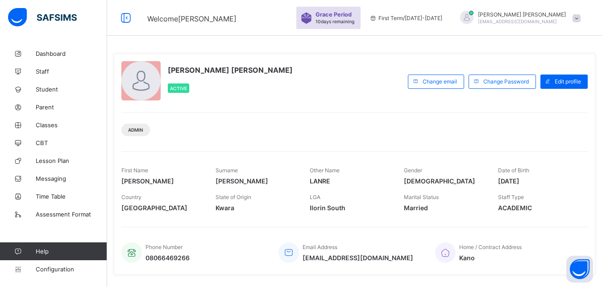  What do you see at coordinates (71, 143) in the screenshot?
I see `span: CBT` at bounding box center [71, 143].